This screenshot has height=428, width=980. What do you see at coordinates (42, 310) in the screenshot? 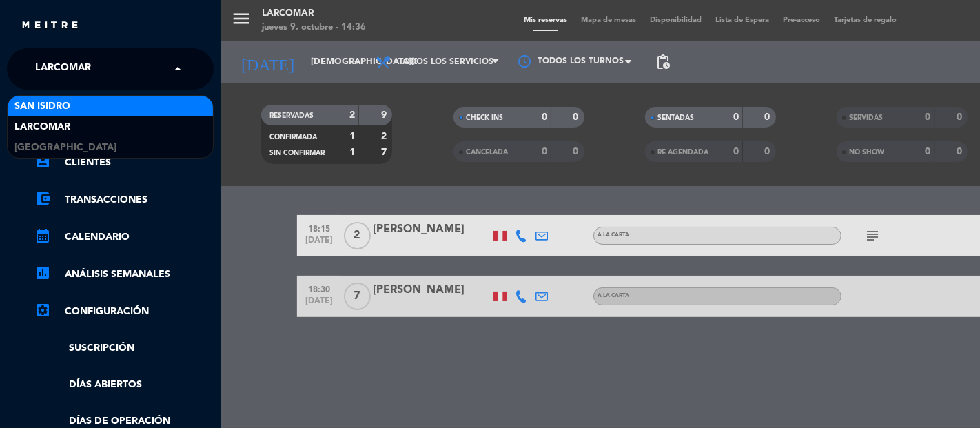
I see `i: settings_applications` at bounding box center [42, 310].